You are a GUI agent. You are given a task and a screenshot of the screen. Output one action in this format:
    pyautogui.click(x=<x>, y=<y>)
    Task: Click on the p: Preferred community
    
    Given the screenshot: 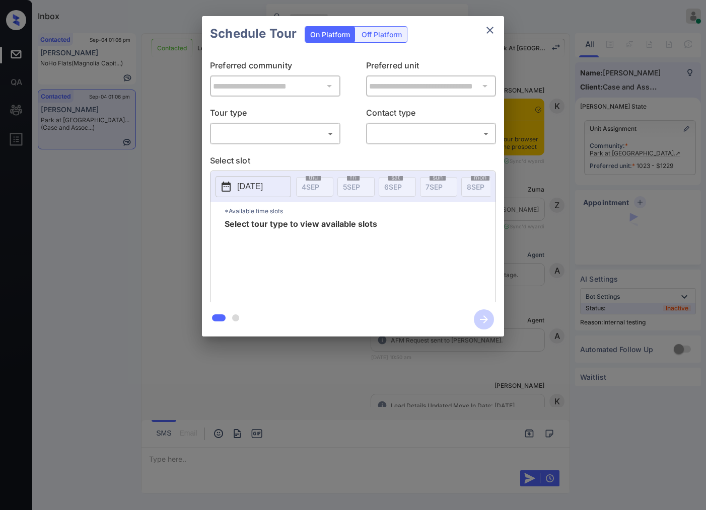 What is the action you would take?
    pyautogui.click(x=275, y=67)
    